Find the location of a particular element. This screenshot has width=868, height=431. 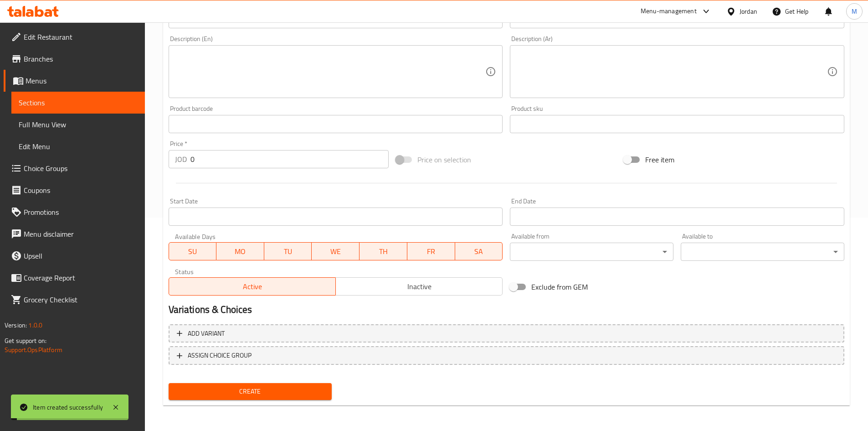

a: Coupons is located at coordinates (74, 190).